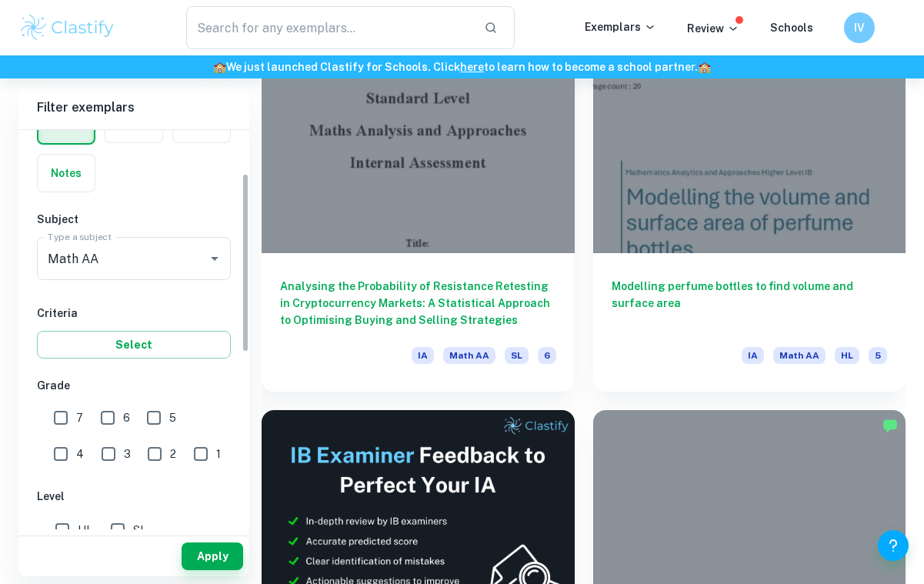  What do you see at coordinates (418, 205) in the screenshot?
I see `a: Analysing the Probability of Resistance Retesting in Cryptocurrency Markets: A Statistical Approa...` at bounding box center [418, 205].